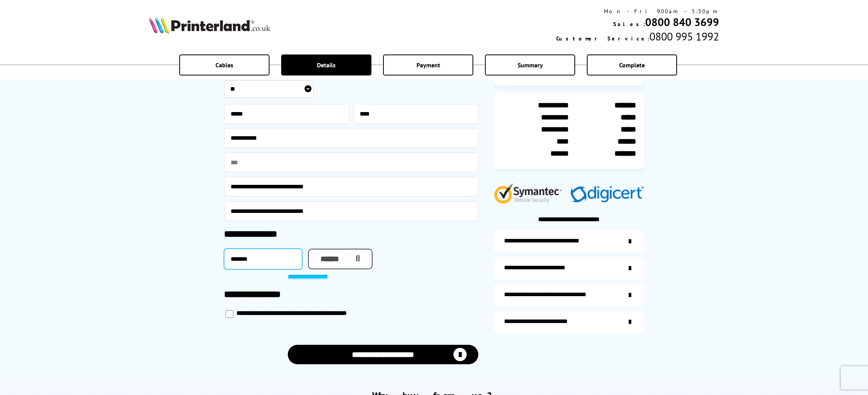  I want to click on div: Mon - Fri 9:00am - 5:30pm, so click(637, 11).